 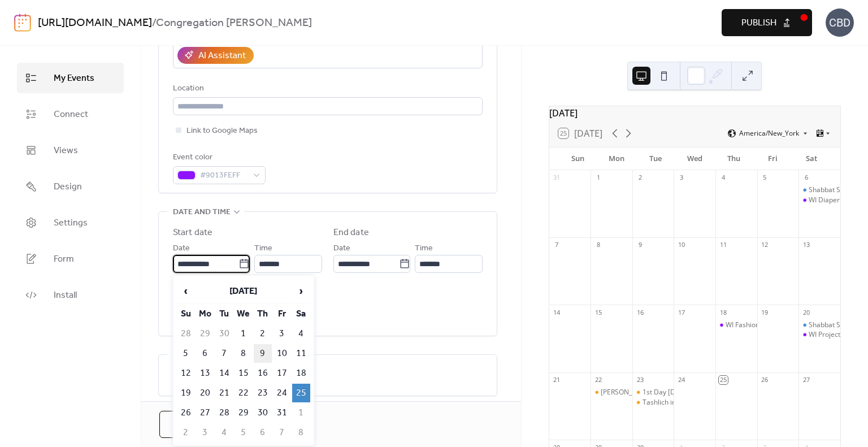 What do you see at coordinates (186, 314) in the screenshot?
I see `th: Su` at bounding box center [186, 314].